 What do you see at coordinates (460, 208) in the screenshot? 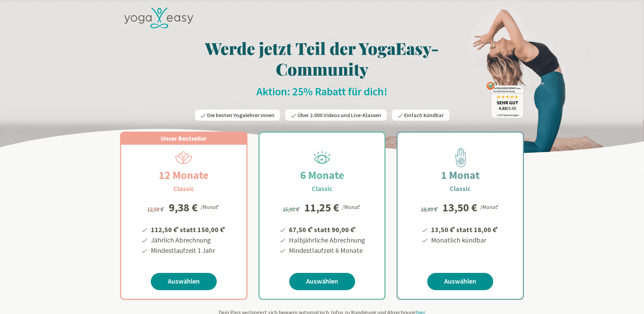
I see `div: 13,50 €` at bounding box center [460, 208].